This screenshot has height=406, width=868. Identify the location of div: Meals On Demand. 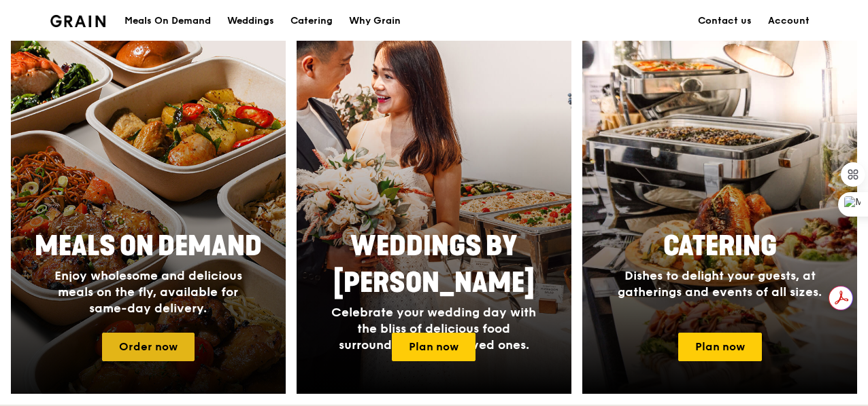
(167, 21).